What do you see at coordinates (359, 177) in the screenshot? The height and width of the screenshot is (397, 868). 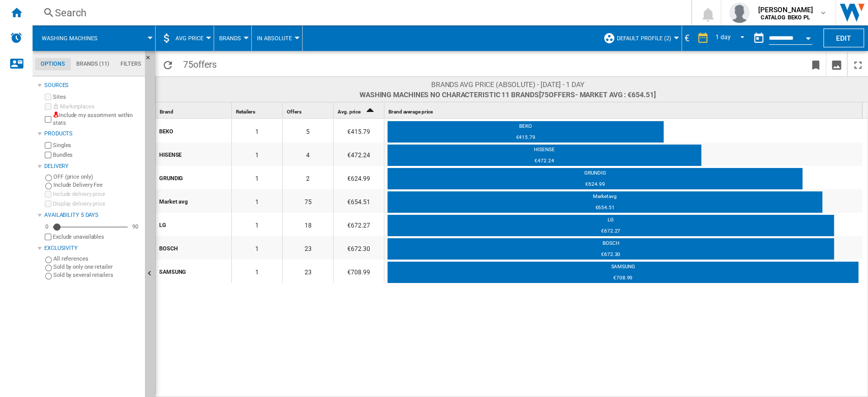 I see `div: €624.99` at bounding box center [359, 177].